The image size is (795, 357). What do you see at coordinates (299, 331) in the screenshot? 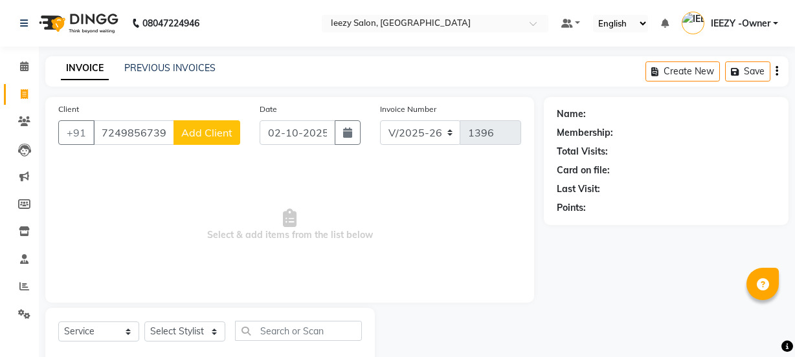
I see `input: Search or Scan` at bounding box center [299, 331].